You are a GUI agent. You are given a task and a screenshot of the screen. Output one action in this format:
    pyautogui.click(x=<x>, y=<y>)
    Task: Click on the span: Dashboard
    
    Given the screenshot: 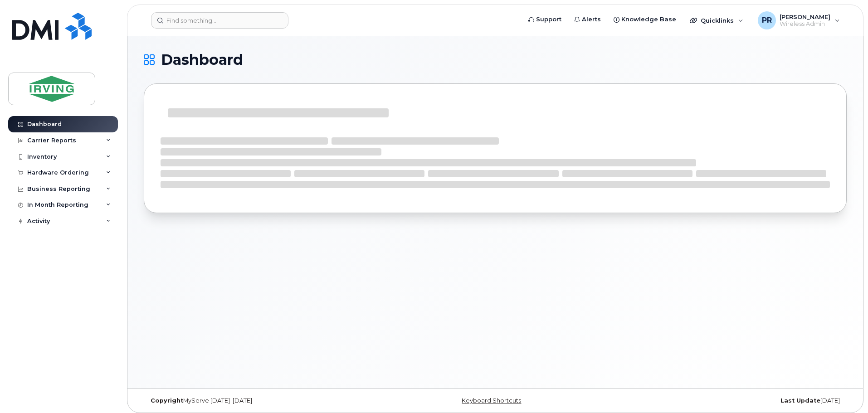 What is the action you would take?
    pyautogui.click(x=202, y=60)
    